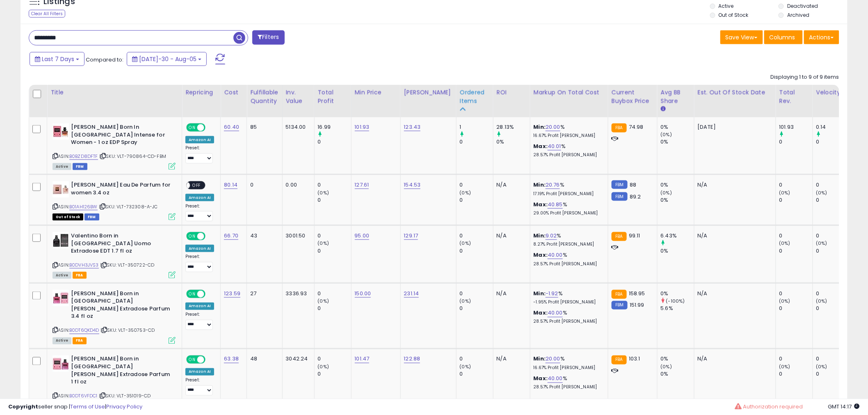  What do you see at coordinates (822, 37) in the screenshot?
I see `button: Actions` at bounding box center [822, 37].